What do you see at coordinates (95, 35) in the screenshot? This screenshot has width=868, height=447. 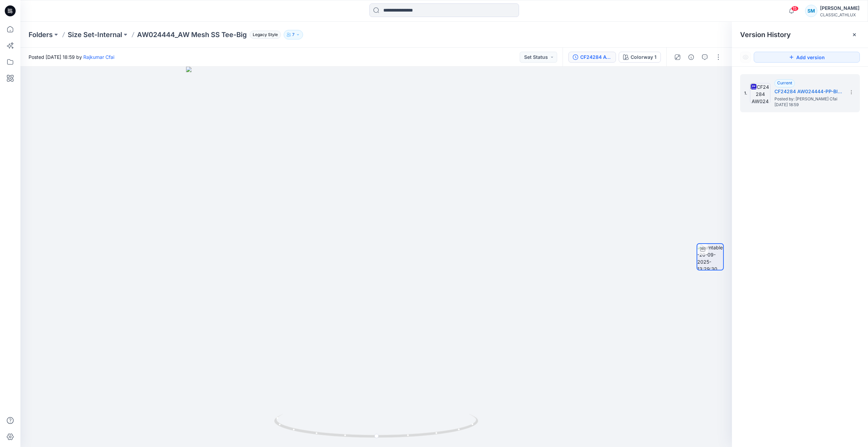 I see `a: Size Set-Internal` at bounding box center [95, 35].